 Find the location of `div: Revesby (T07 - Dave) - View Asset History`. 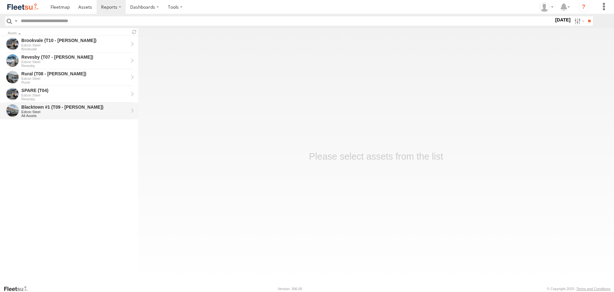

div: Revesby (T07 - Dave) - View Asset History is located at coordinates (75, 57).